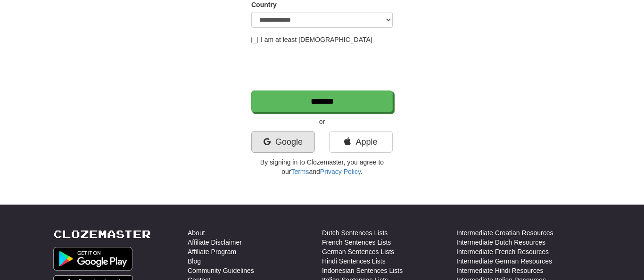 This screenshot has height=280, width=644. I want to click on a: Blog, so click(195, 261).